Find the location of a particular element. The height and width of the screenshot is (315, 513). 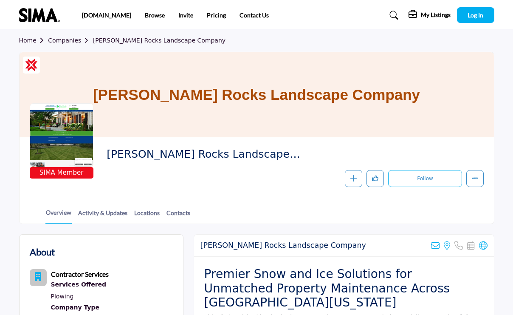

a: Activity & Updates is located at coordinates (103, 215).